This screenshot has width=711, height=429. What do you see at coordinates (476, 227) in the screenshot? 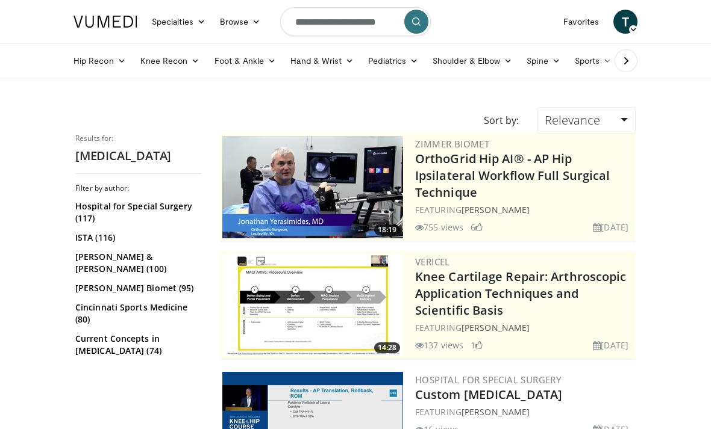
I see `li: 6` at bounding box center [476, 227].